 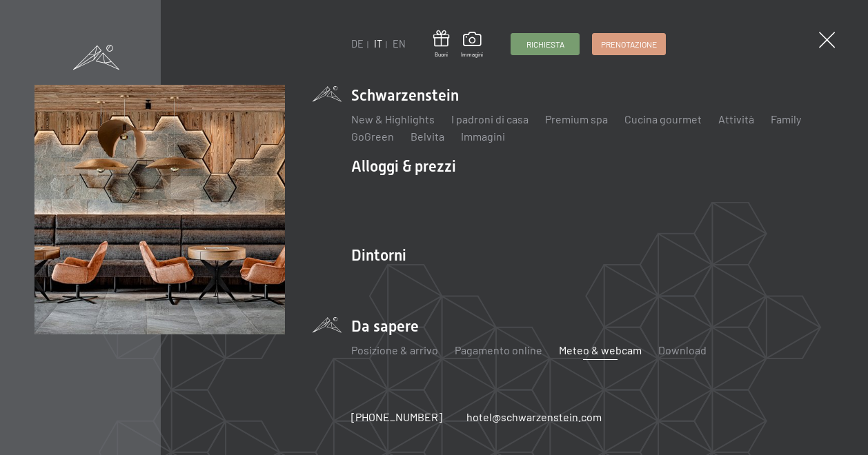 I want to click on a: Belvita, so click(x=427, y=136).